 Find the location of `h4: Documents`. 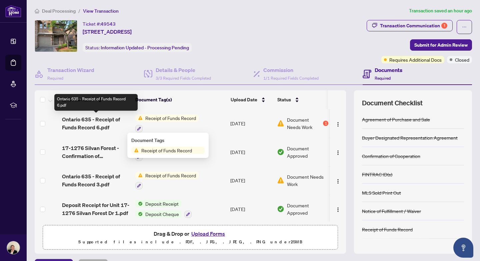

h4: Documents is located at coordinates (388, 70).